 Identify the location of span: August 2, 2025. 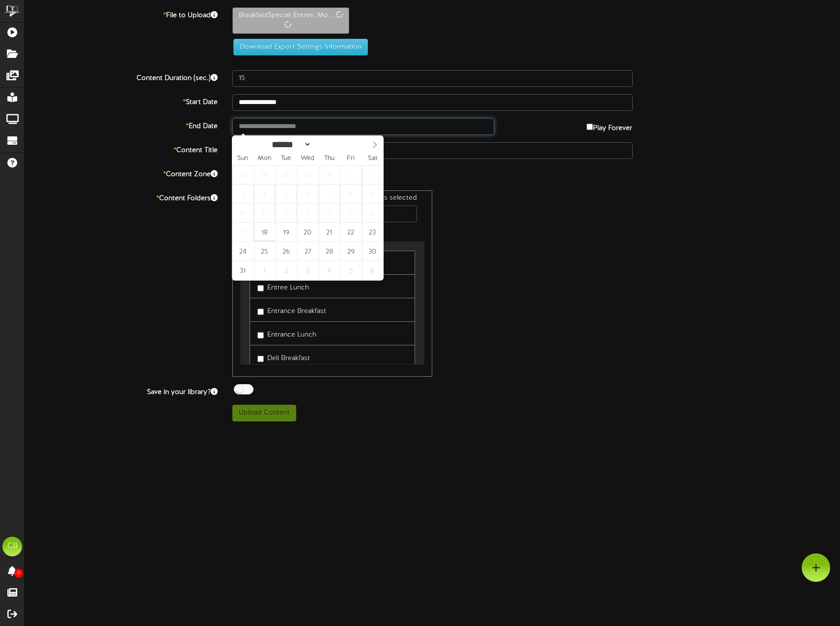
(372, 175).